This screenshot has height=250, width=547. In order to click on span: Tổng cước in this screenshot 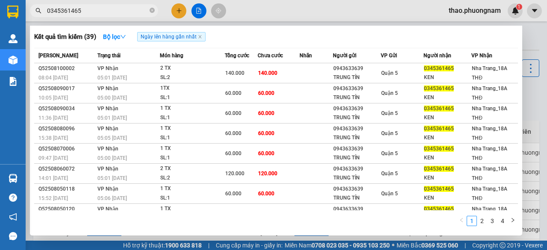, I will do `click(237, 56)`.